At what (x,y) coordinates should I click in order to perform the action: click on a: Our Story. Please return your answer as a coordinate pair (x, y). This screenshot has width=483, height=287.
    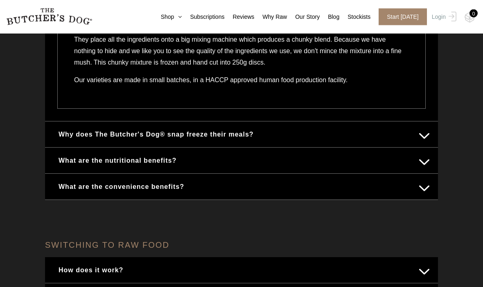
    Looking at the image, I should click on (303, 17).